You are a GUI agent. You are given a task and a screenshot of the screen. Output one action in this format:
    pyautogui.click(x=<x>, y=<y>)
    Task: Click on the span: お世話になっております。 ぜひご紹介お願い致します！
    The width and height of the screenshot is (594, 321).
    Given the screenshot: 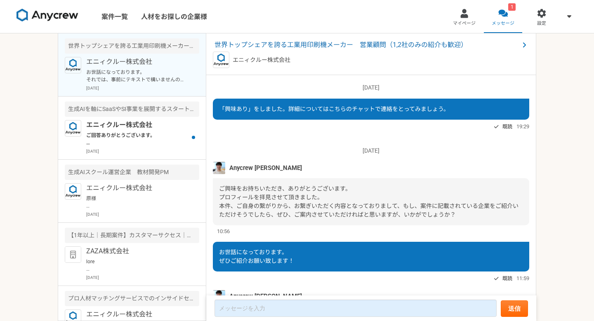 What is the action you would take?
    pyautogui.click(x=257, y=256)
    